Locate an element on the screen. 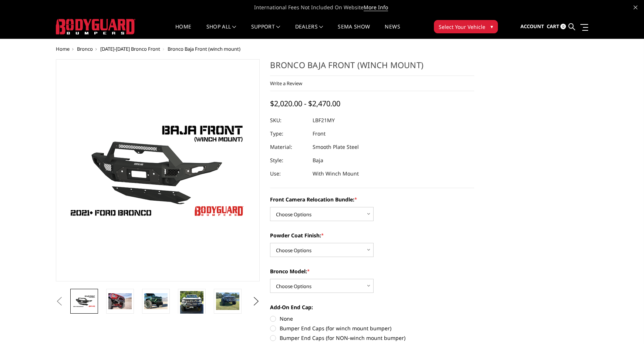  dd: Baja is located at coordinates (318, 160).